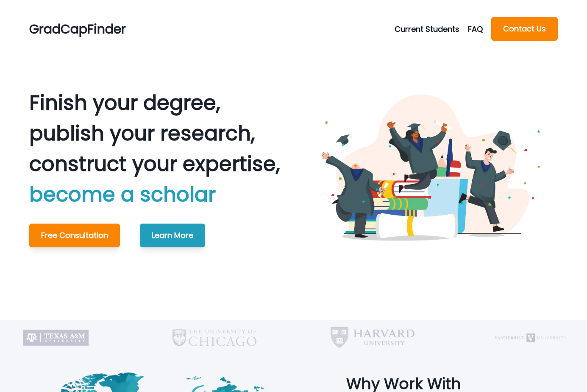 The image size is (587, 392). I want to click on img: Graduating Students, so click(431, 168).